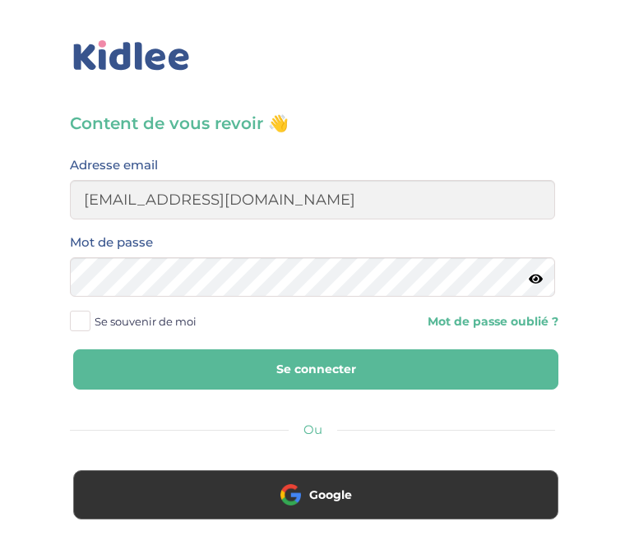  Describe the element at coordinates (312, 200) in the screenshot. I see `input: Email` at that location.